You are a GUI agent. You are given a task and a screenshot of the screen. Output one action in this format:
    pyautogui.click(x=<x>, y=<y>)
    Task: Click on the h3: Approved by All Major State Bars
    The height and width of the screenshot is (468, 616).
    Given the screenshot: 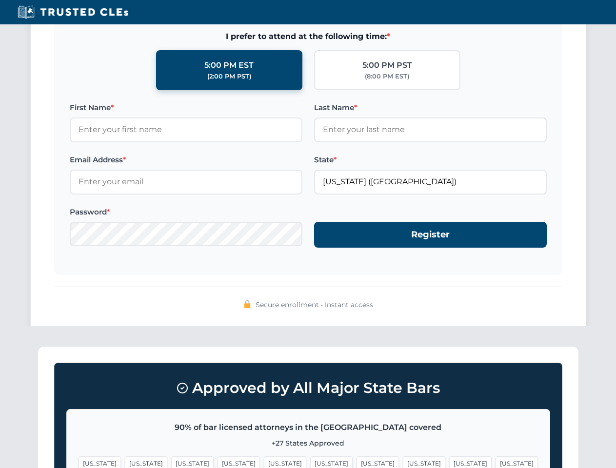 What is the action you would take?
    pyautogui.click(x=308, y=388)
    